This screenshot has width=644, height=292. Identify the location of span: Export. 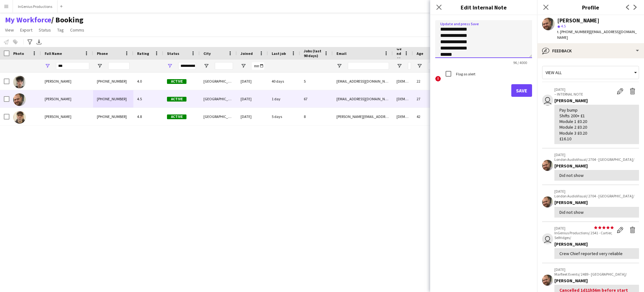
(27, 29).